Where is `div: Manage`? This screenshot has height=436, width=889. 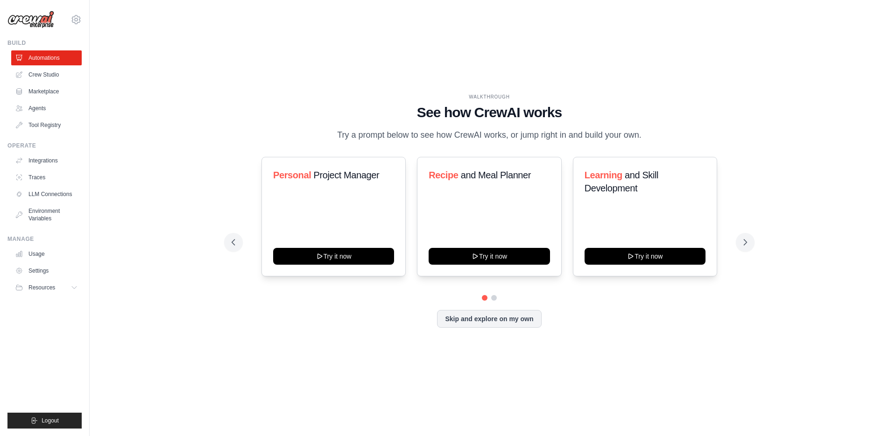
div: Manage is located at coordinates (44, 239).